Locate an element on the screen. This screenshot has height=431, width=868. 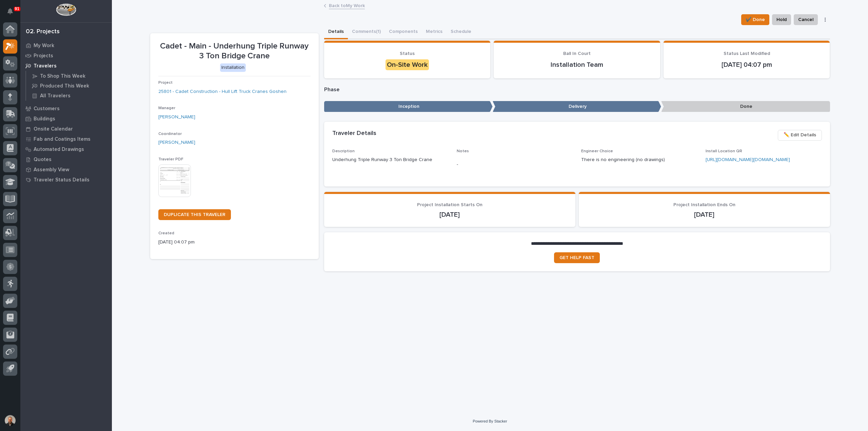
a: Assembly View is located at coordinates (66, 170).